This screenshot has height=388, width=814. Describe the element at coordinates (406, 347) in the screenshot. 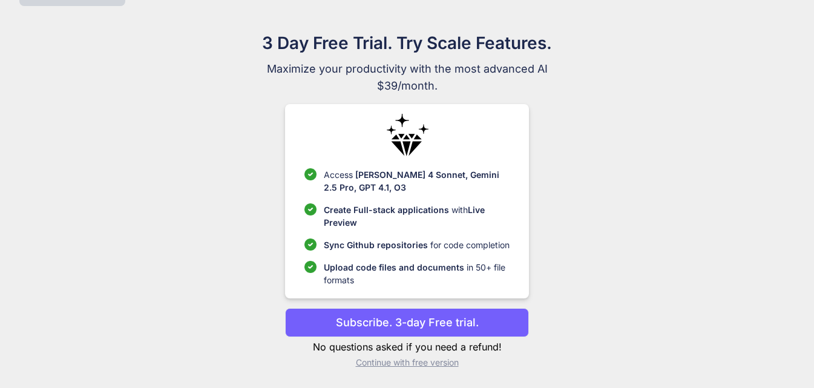

I see `p: No questions asked if you need a refund!` at that location.